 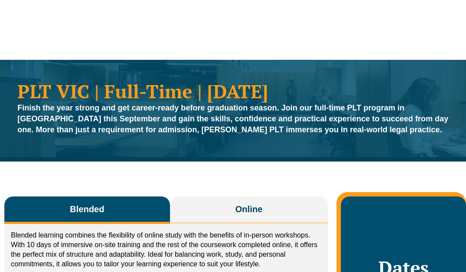 What do you see at coordinates (87, 209) in the screenshot?
I see `span: Blended` at bounding box center [87, 209].